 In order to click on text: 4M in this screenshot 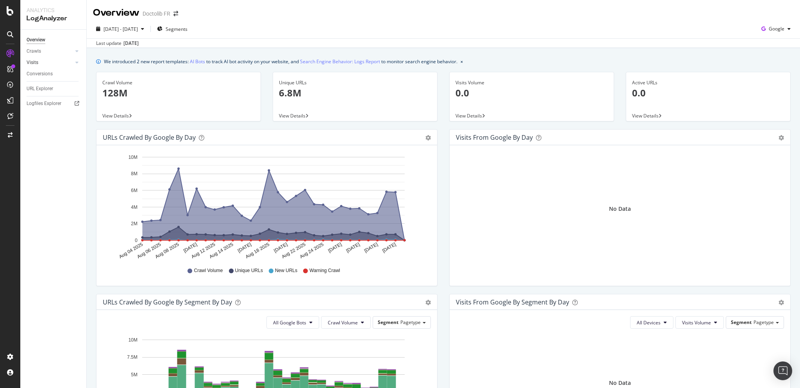, I will do `click(134, 207)`.